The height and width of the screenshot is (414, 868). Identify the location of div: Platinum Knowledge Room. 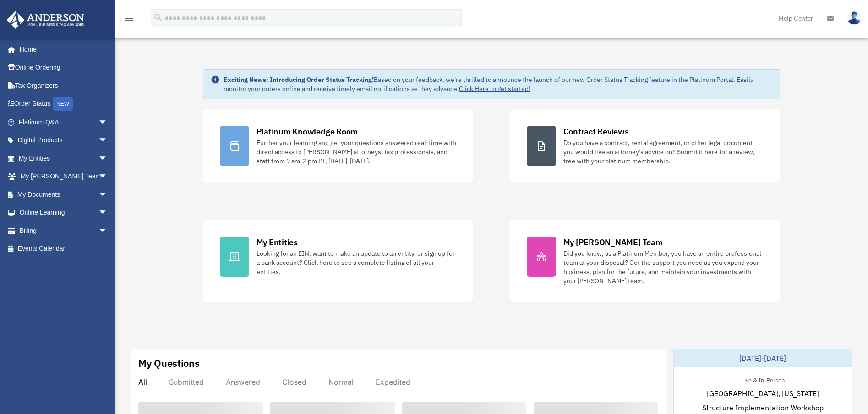
(308, 131).